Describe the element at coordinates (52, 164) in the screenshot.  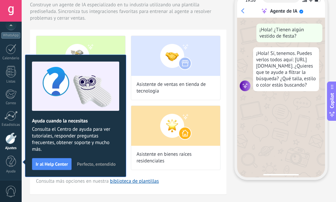
I see `button: Ir al Help Center` at that location.